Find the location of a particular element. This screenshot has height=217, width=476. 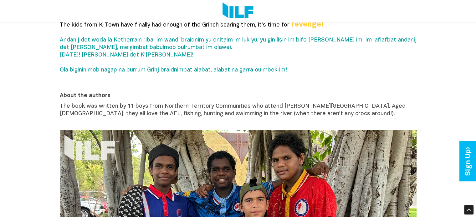

span: The kids from K‑Town have finally had enough of the Grinch scaring them, it's time for is located at coordinates (174, 25).